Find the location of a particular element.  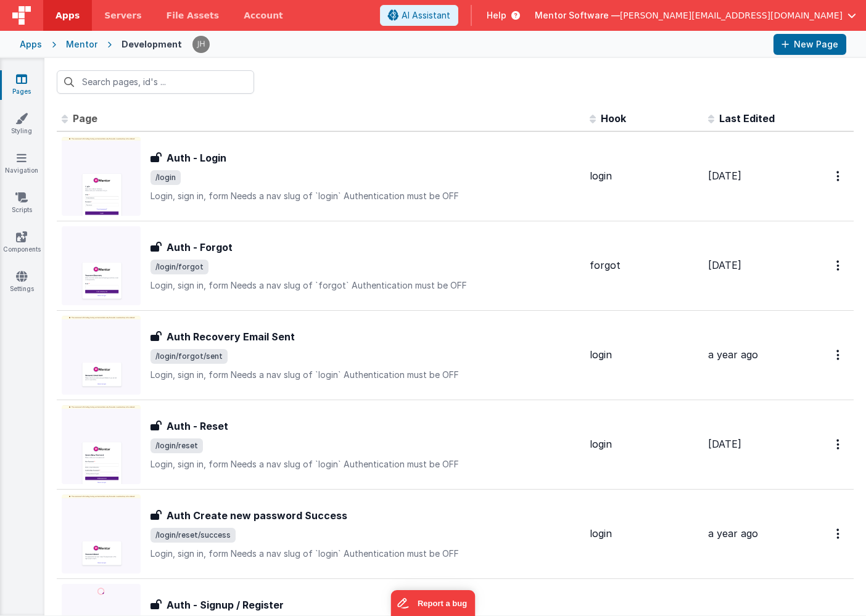

span: Servers is located at coordinates (123, 16).